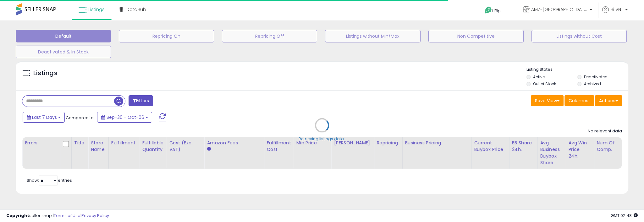 The width and height of the screenshot is (644, 222). I want to click on span: Hi VNT, so click(617, 9).